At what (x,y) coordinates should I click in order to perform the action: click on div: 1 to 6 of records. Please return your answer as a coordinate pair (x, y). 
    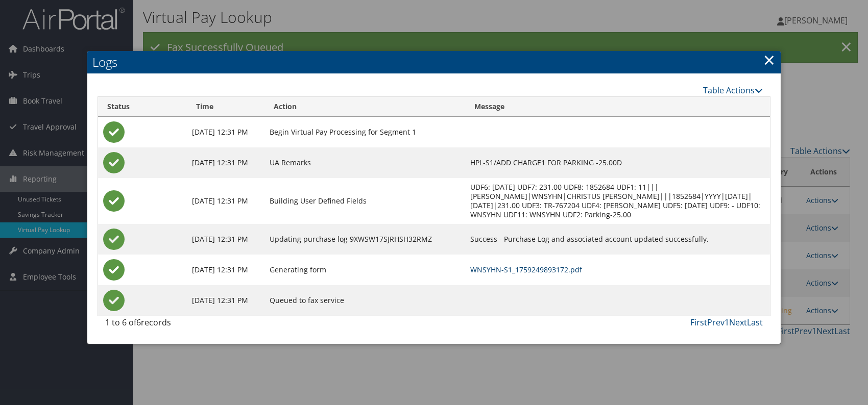
    Looking at the image, I should click on (182, 326).